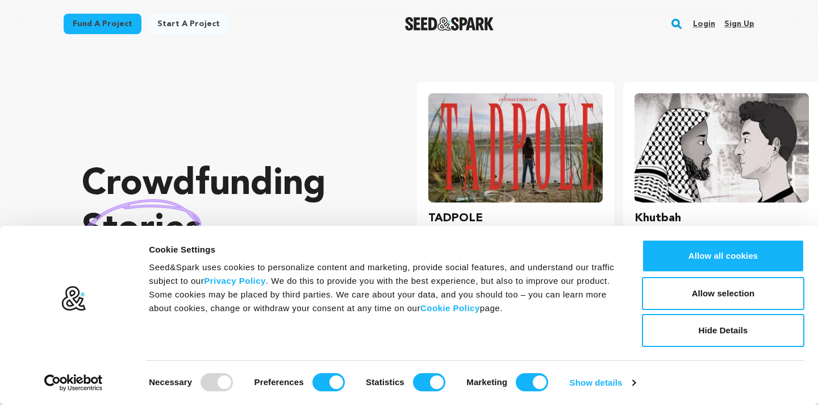 The height and width of the screenshot is (405, 818). Describe the element at coordinates (456, 218) in the screenshot. I see `h3: TADPOLE` at that location.